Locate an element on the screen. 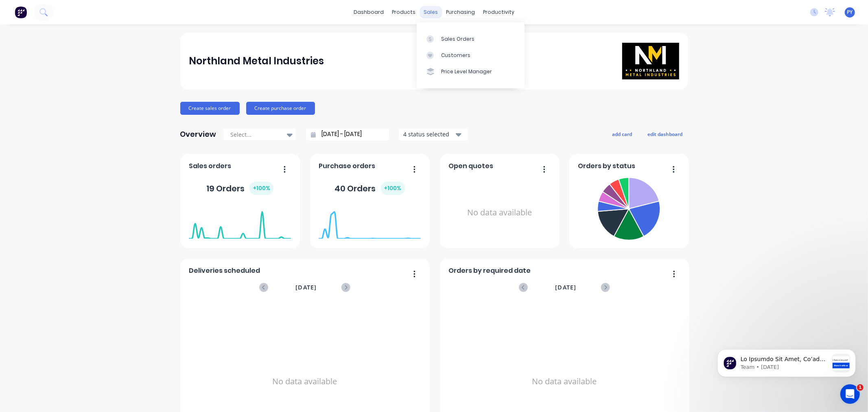 The image size is (868, 412). div: 19 Orders is located at coordinates (240, 188).